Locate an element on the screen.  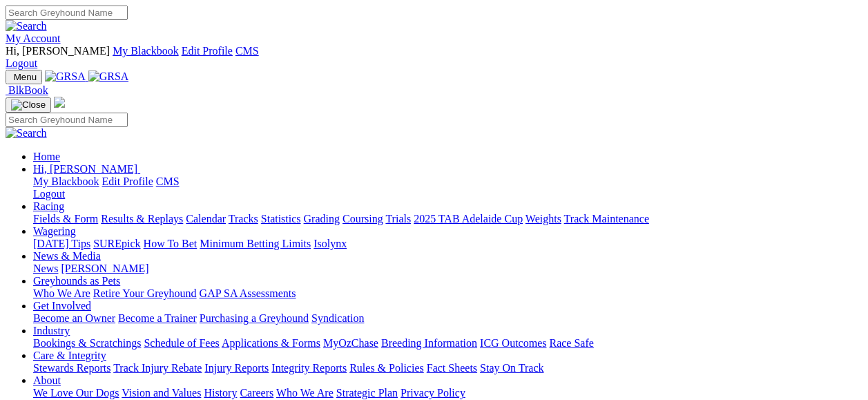
a: Greyhounds as Pets is located at coordinates (77, 280).